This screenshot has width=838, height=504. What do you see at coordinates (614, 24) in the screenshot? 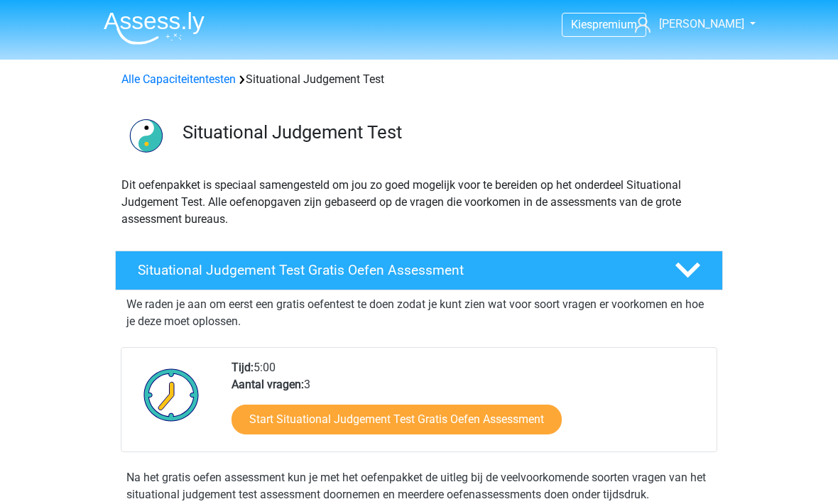
I see `span: premium` at bounding box center [614, 24].